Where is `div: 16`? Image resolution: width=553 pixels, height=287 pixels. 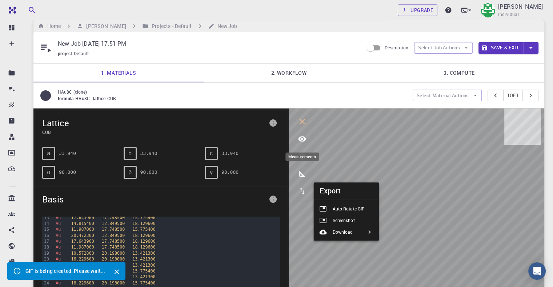 div: 16 is located at coordinates (46, 236).